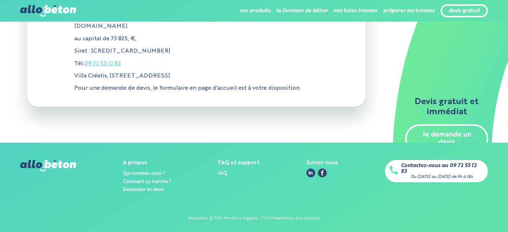 The height and width of the screenshot is (232, 508). I want to click on a: 09 72 55 12 83, so click(102, 64).